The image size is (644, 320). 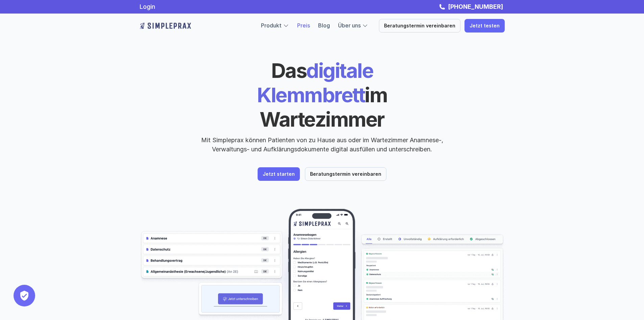 What do you see at coordinates (324, 26) in the screenshot?
I see `a: Blog` at bounding box center [324, 26].